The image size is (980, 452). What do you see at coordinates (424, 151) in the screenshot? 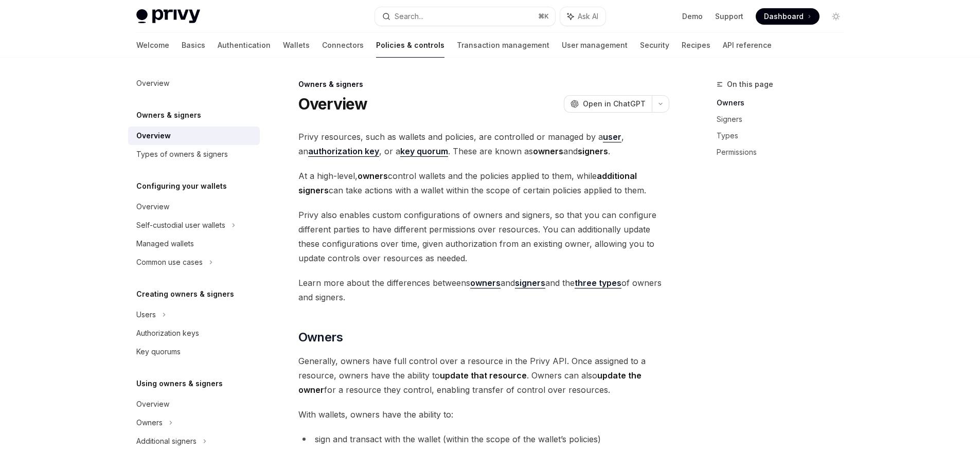
I see `a: key quorum` at bounding box center [424, 151].